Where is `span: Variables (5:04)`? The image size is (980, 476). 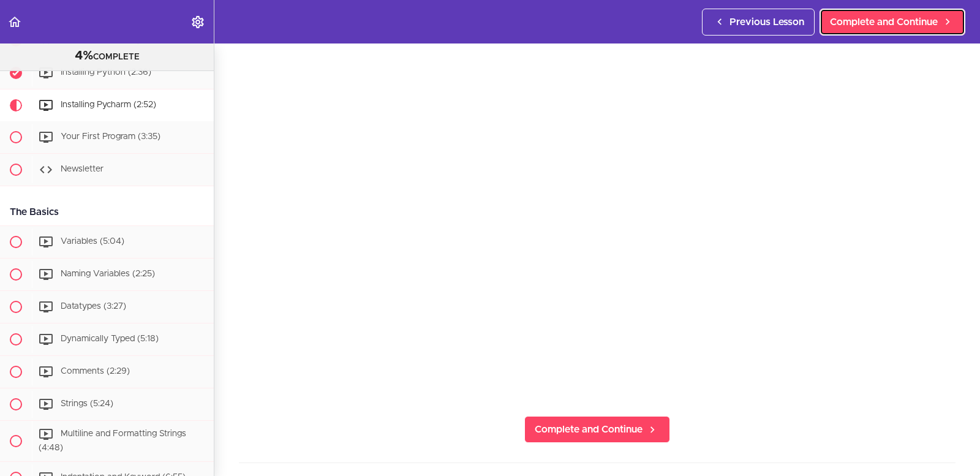 span: Variables (5:04) is located at coordinates (93, 242).